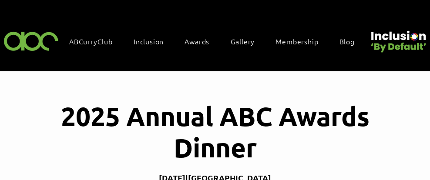 Image resolution: width=430 pixels, height=180 pixels. I want to click on h1: 2025 Annual ABC Awards Dinner, so click(215, 132).